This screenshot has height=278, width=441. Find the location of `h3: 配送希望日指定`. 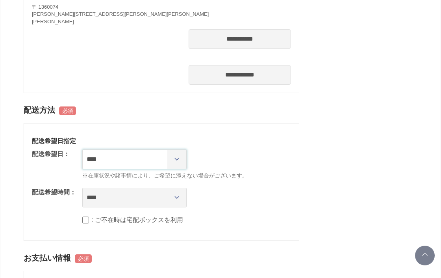

h3: 配送希望日指定 is located at coordinates (162, 141).